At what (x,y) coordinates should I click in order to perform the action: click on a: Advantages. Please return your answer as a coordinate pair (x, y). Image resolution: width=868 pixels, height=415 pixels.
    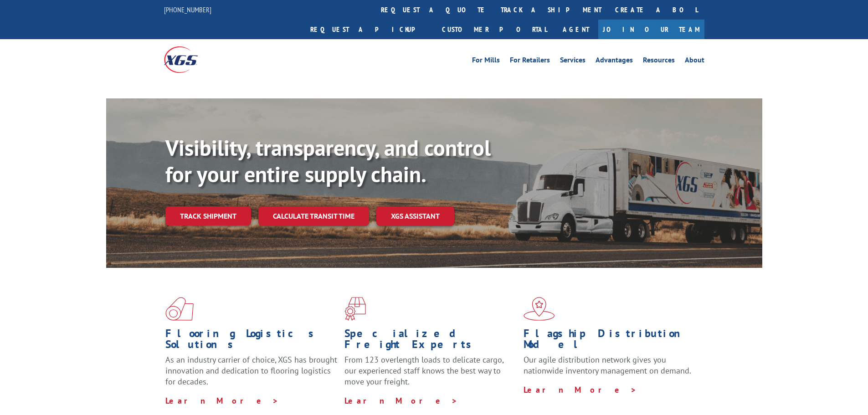
    Looking at the image, I should click on (614, 62).